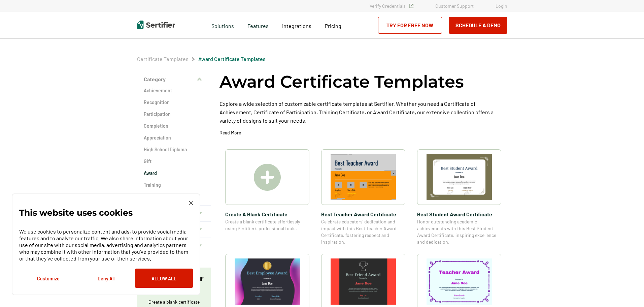  Describe the element at coordinates (501, 5) in the screenshot. I see `a: Login` at that location.